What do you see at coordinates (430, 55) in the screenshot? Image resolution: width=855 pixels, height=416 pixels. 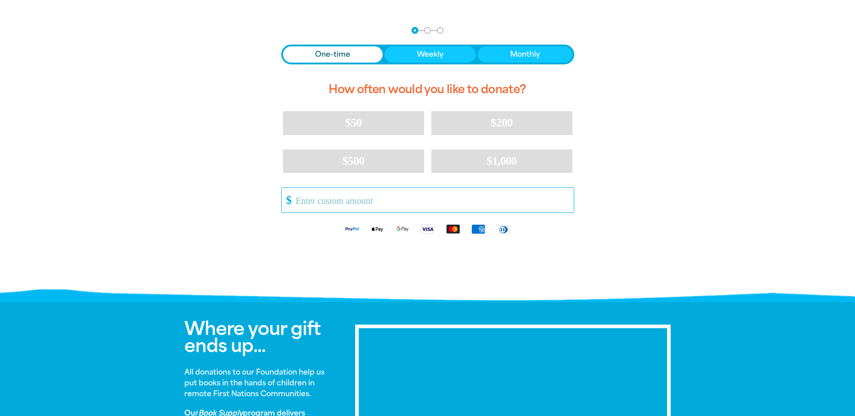 I see `button: Weekly` at bounding box center [430, 55].